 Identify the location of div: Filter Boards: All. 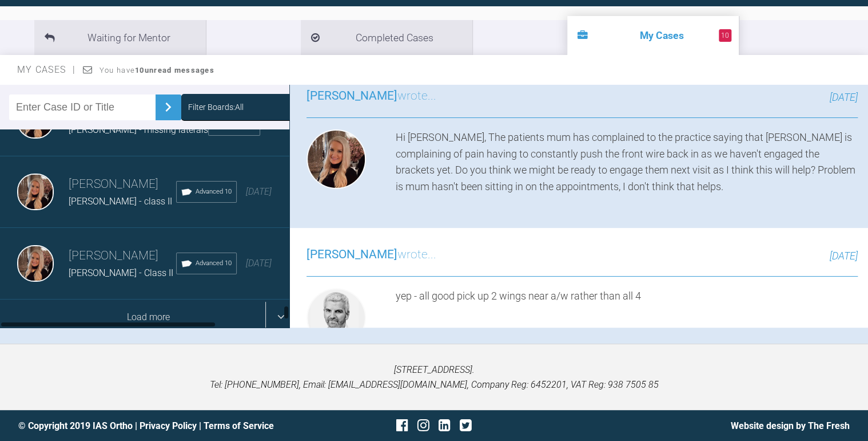
(216, 107).